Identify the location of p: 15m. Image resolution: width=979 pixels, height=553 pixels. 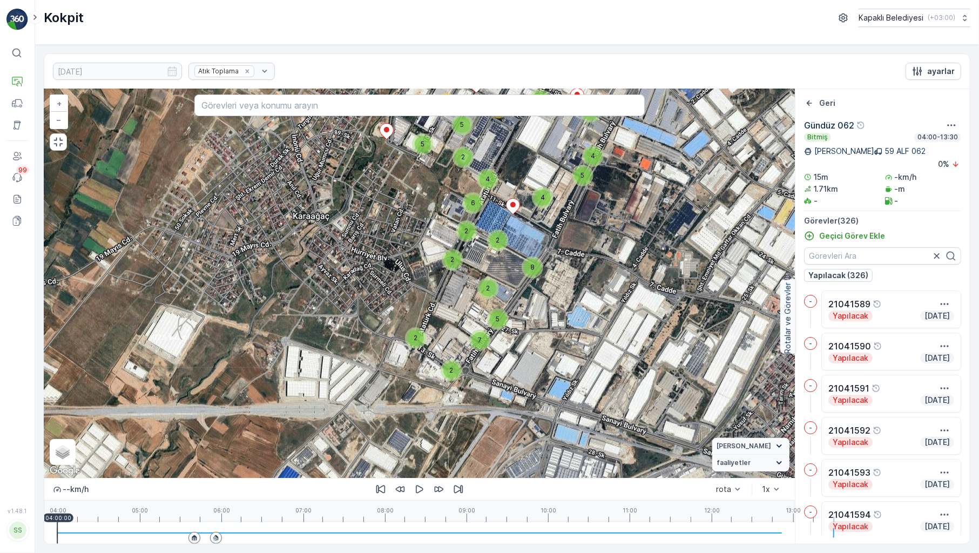
(821, 177).